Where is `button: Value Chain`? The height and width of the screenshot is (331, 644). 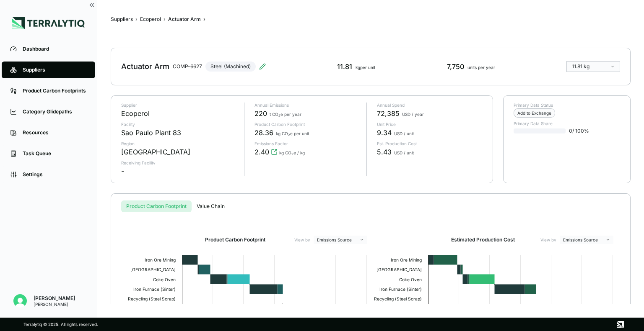
button: Value Chain is located at coordinates (211, 207).